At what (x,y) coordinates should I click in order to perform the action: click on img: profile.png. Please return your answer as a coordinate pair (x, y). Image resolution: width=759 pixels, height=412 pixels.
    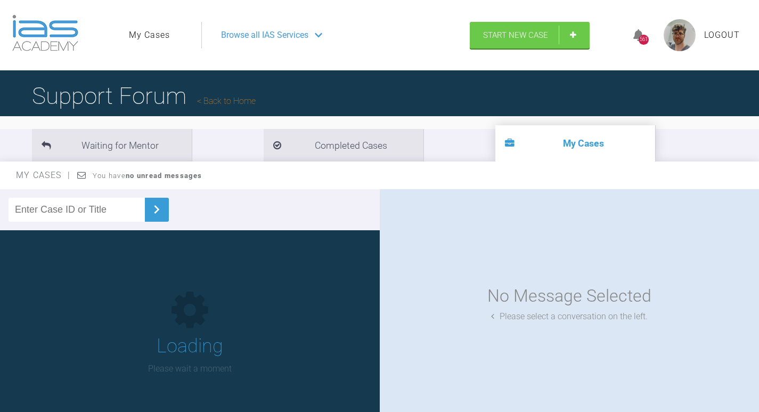
    Looking at the image, I should click on (679, 35).